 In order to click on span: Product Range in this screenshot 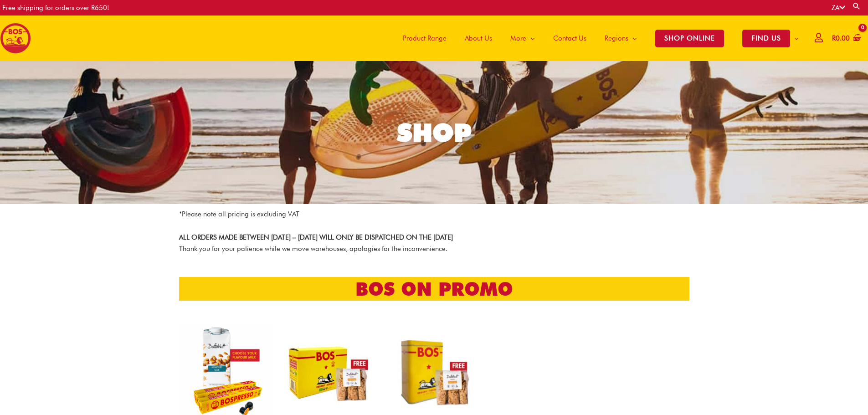, I will do `click(425, 39)`.